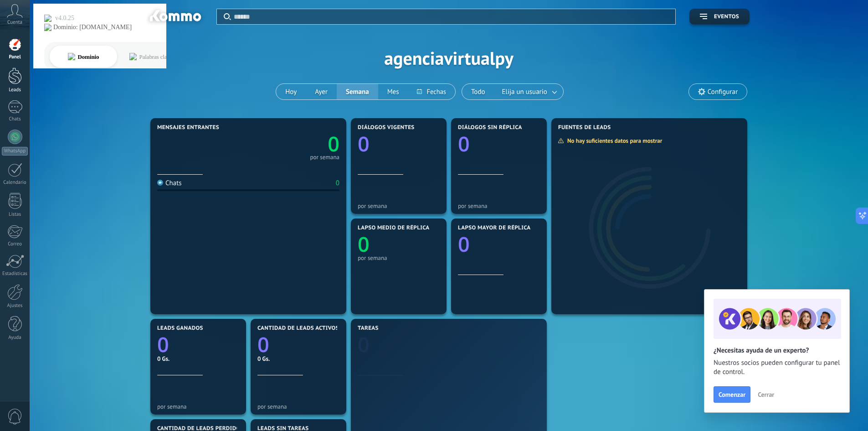 The width and height of the screenshot is (868, 431). I want to click on span: Lapso mayor de réplica, so click(494, 228).